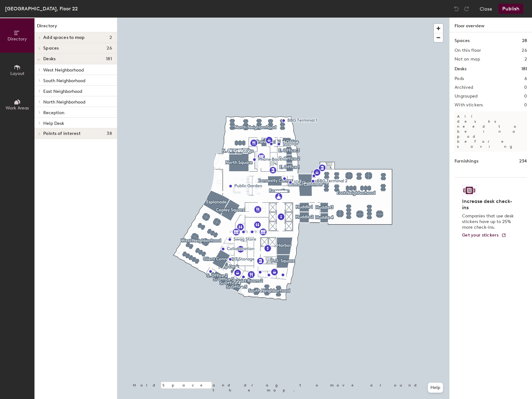  What do you see at coordinates (109, 48) in the screenshot?
I see `span: 26` at bounding box center [109, 48].